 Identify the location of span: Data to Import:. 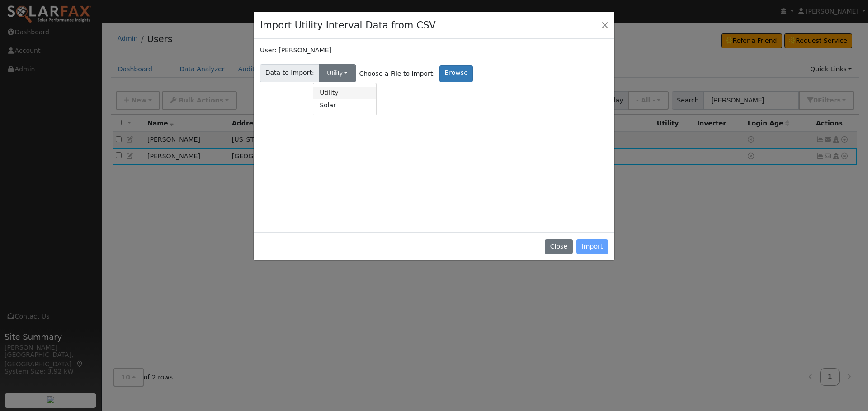
(289, 73).